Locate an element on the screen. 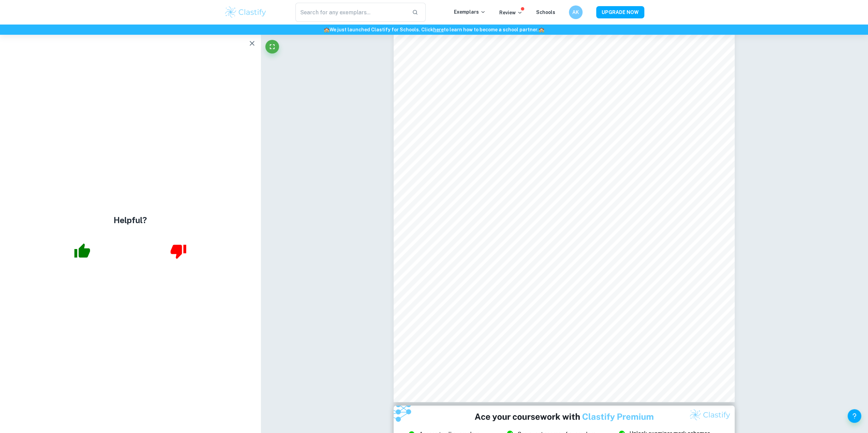 Image resolution: width=868 pixels, height=433 pixels. input: Search for any exemplars... is located at coordinates (351, 12).